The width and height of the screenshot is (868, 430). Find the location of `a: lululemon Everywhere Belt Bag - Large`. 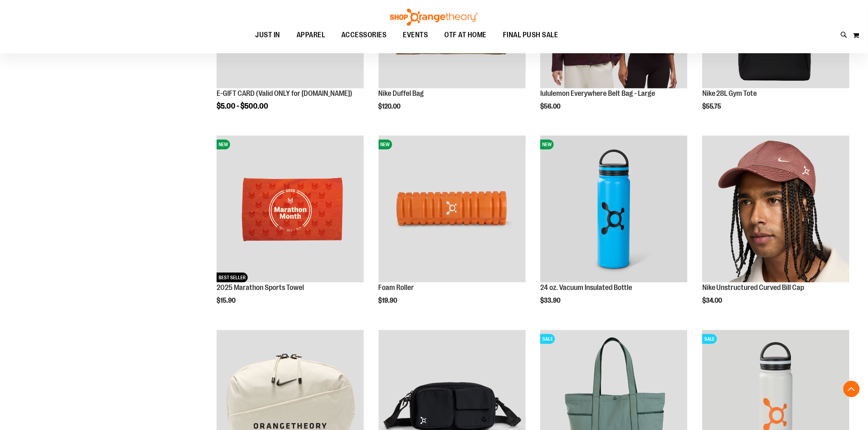

a: lululemon Everywhere Belt Bag - Large is located at coordinates (598, 93).